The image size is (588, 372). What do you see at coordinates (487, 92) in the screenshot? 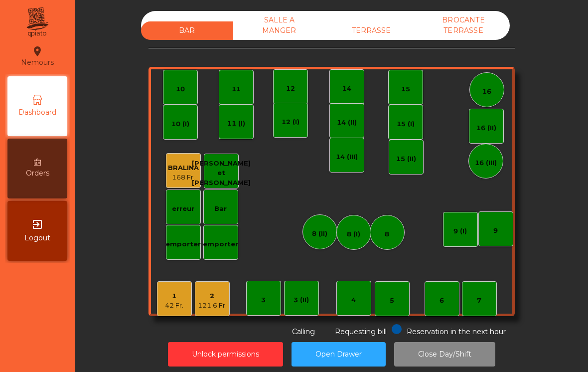
I see `div: 16` at bounding box center [487, 92].